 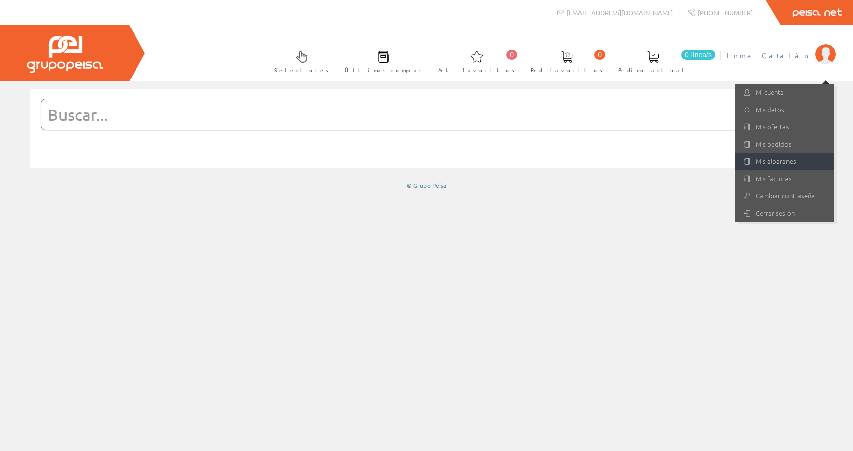 I want to click on span: Inma Catalán, so click(x=768, y=55).